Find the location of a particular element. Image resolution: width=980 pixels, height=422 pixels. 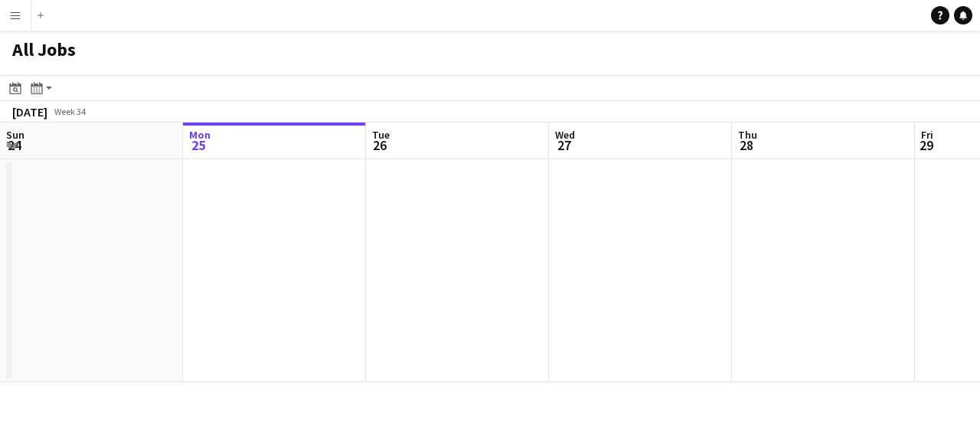

span: 26 is located at coordinates (380, 145).